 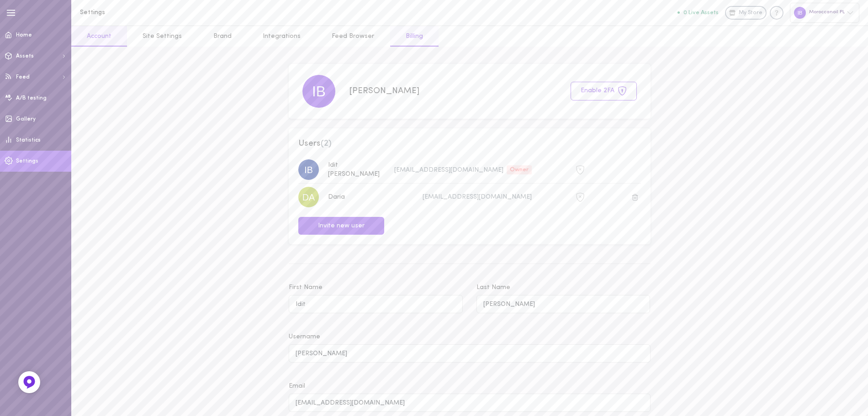 What do you see at coordinates (603, 91) in the screenshot?
I see `button: Enable 2FA` at bounding box center [603, 91].